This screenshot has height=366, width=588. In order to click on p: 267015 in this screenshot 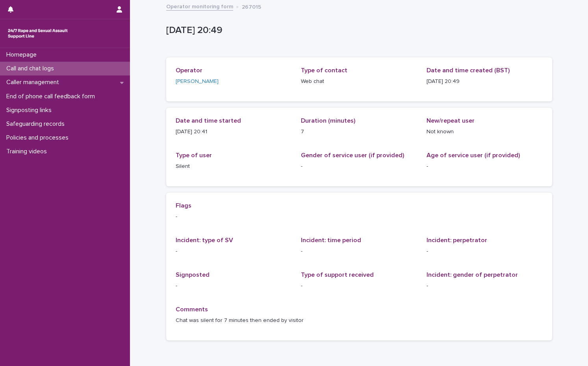, I will do `click(251, 6)`.